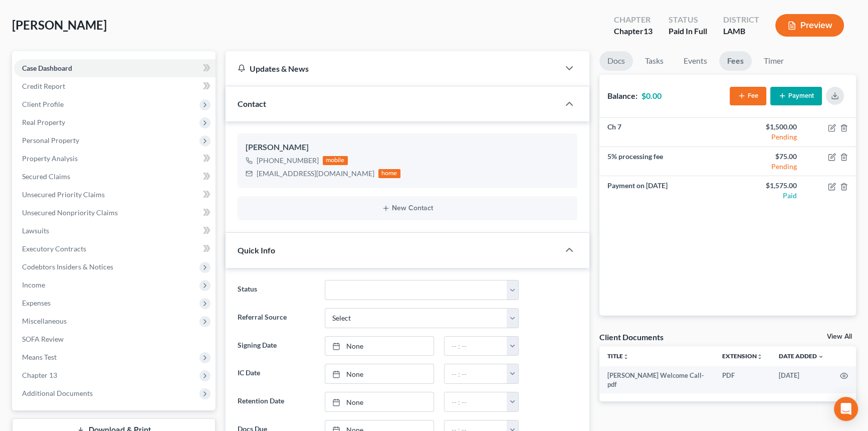 This screenshot has height=431, width=868. I want to click on a: Unsecured Priority Claims, so click(115, 195).